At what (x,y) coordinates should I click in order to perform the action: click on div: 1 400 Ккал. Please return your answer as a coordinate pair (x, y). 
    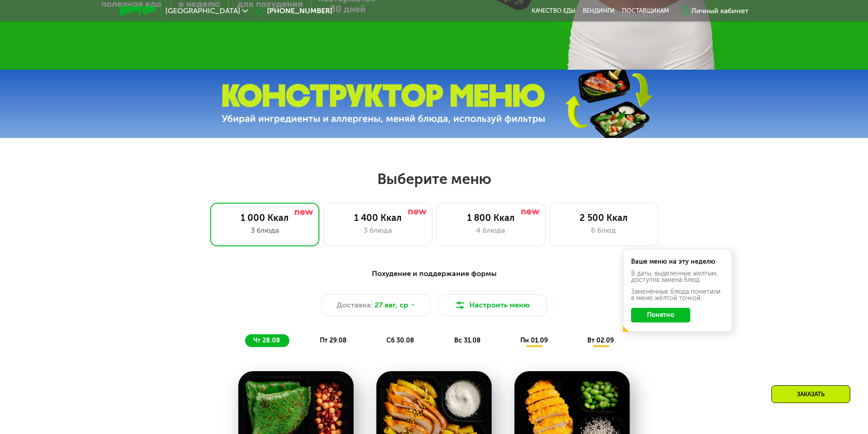
    Looking at the image, I should click on (378, 218).